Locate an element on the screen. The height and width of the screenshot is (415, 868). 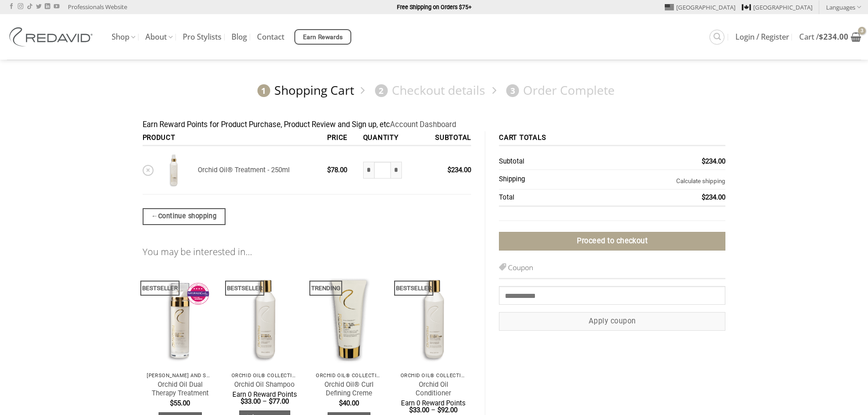
a: Follow on Facebook is located at coordinates (12, 7).